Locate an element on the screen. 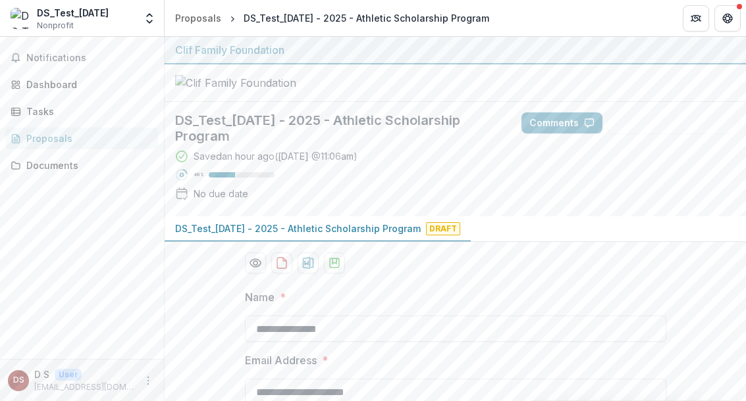  img: Clif Family Foundation is located at coordinates (241, 83).